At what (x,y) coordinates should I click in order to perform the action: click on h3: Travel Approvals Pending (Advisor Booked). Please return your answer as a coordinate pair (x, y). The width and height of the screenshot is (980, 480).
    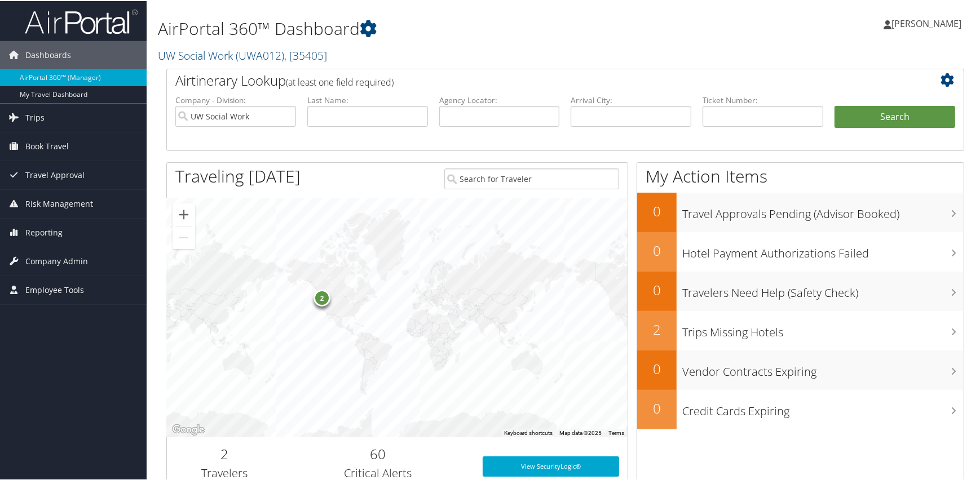
    Looking at the image, I should click on (823, 210).